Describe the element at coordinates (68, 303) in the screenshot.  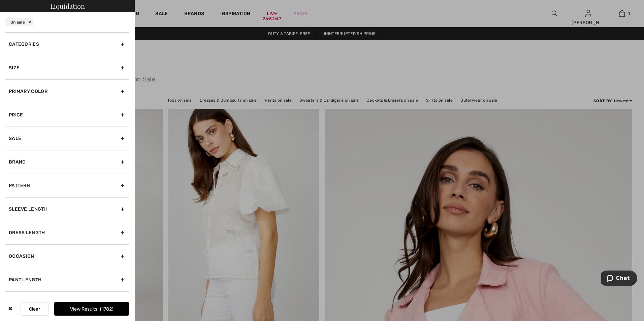
I see `div: Pant Fit` at that location.